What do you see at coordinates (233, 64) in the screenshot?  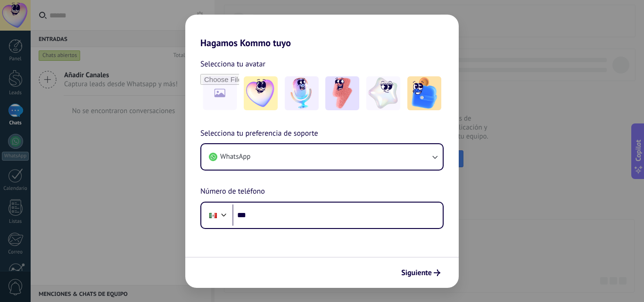 I see `span: Selecciona tu avatar` at bounding box center [233, 64].